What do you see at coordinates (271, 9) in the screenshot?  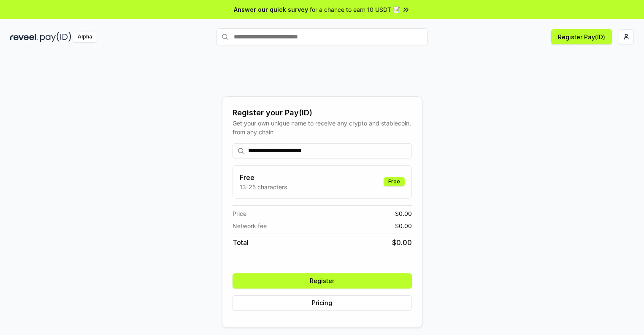 I see `span: Answer our quick survey` at bounding box center [271, 9].